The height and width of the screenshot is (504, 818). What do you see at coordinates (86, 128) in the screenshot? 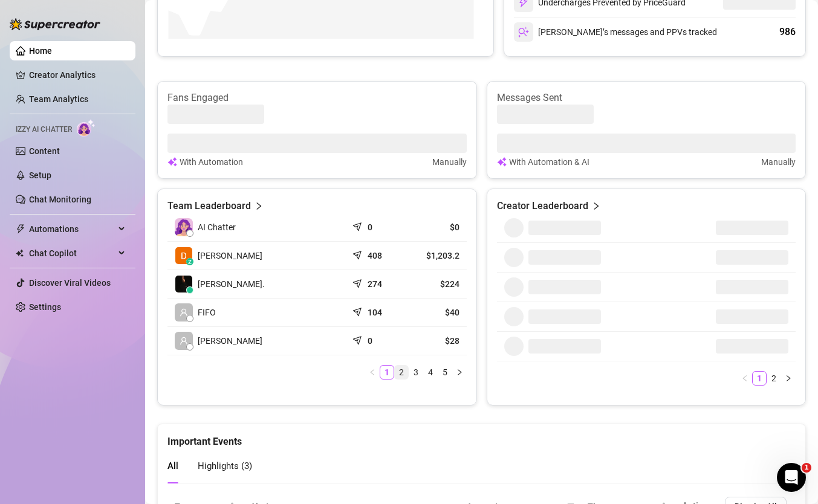
I see `img: AI Chatter` at bounding box center [86, 128].